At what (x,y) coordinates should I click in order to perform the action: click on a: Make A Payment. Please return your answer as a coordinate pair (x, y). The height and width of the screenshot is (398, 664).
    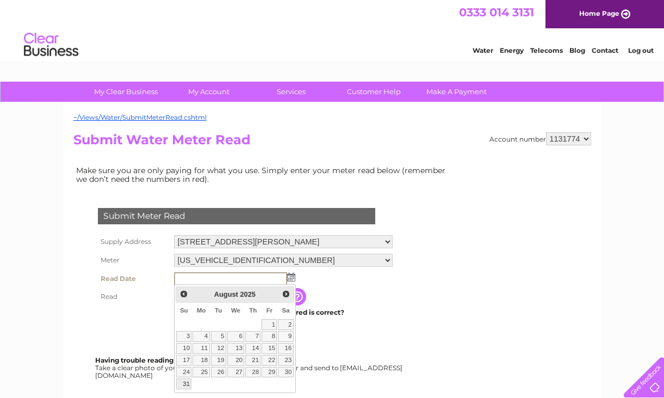
    Looking at the image, I should click on (456, 91).